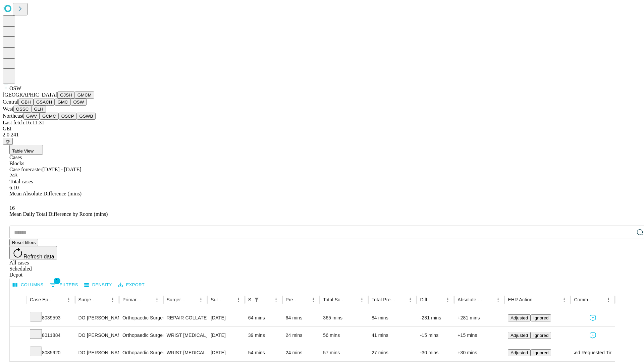 This screenshot has width=644, height=362. What do you see at coordinates (14, 188) in the screenshot?
I see `span: 6.10` at bounding box center [14, 188].